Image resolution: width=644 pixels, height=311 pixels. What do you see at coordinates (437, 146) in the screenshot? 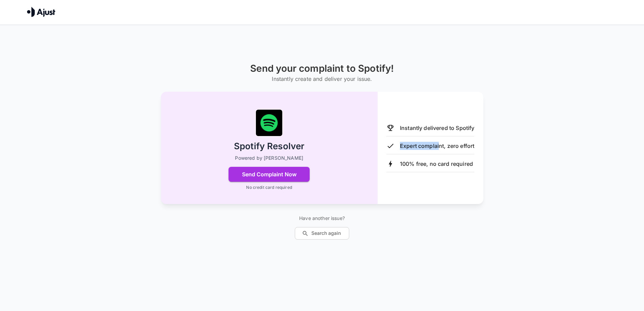
I see `p: Expert complaint, zero effort` at bounding box center [437, 146].